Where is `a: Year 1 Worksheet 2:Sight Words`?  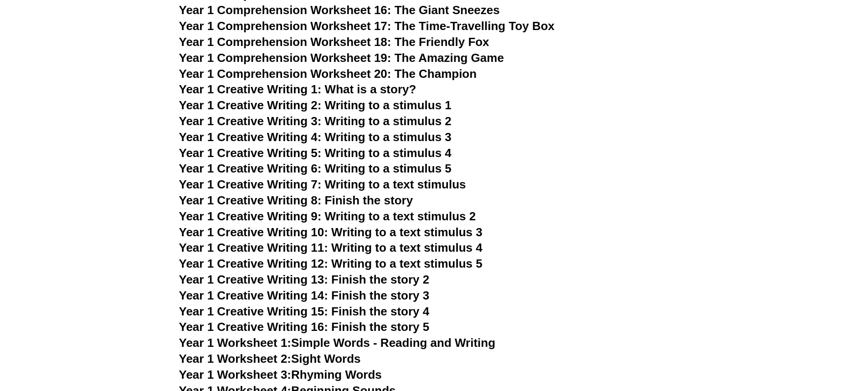 a: Year 1 Worksheet 2:Sight Words is located at coordinates (269, 359).